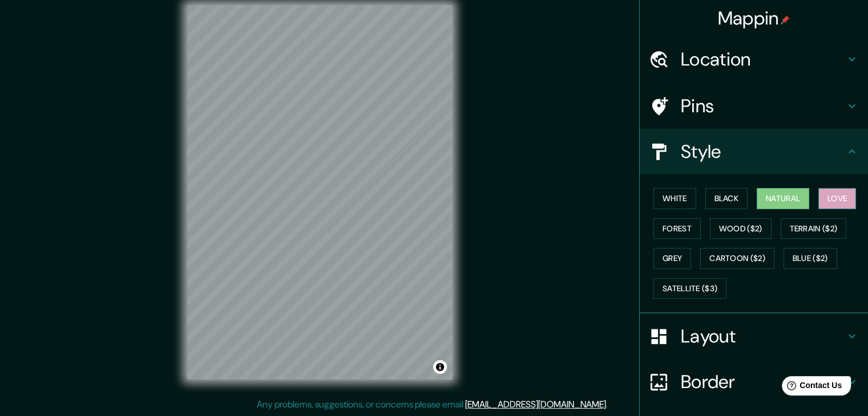  What do you see at coordinates (675, 198) in the screenshot?
I see `button: White` at bounding box center [675, 198].